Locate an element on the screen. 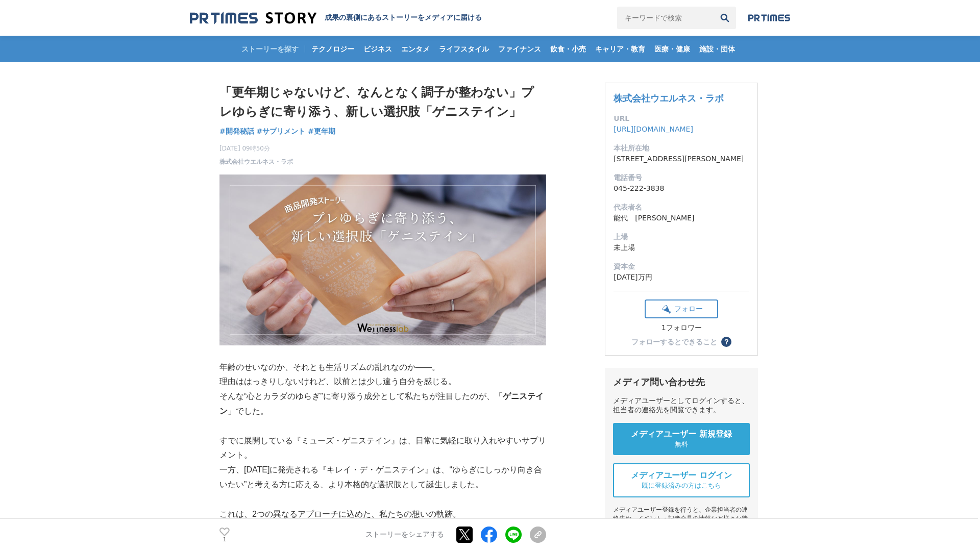 Image resolution: width=980 pixels, height=551 pixels. img: prtimes is located at coordinates (769, 18).